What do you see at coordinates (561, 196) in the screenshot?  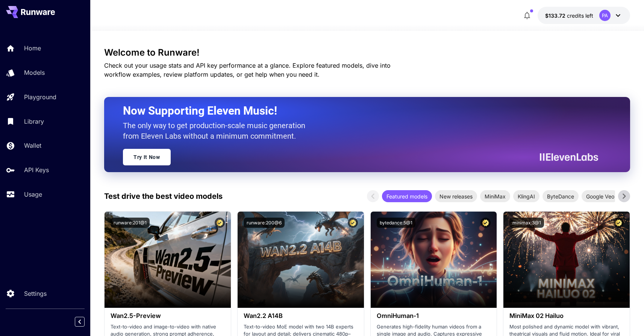 I see `span: ByteDance` at bounding box center [561, 196].